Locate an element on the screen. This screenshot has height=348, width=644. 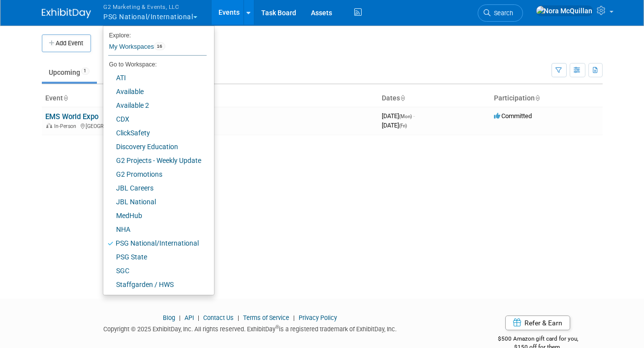
span: Search is located at coordinates (502, 13).